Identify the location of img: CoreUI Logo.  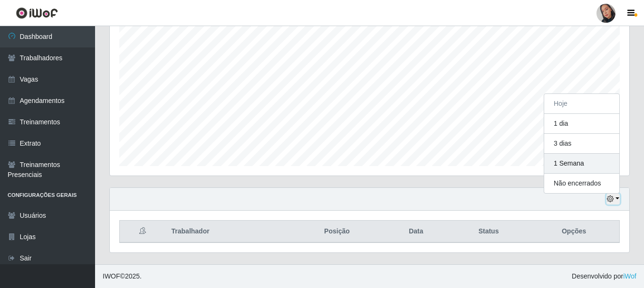
(37, 13).